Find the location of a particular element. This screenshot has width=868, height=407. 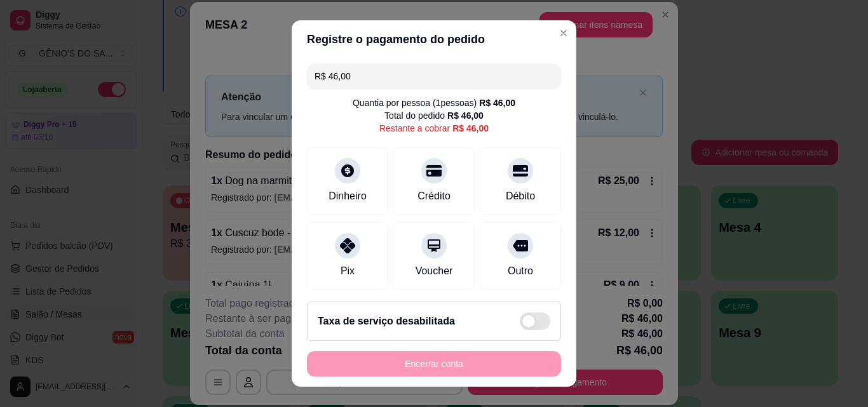

button: Close is located at coordinates (564, 33).